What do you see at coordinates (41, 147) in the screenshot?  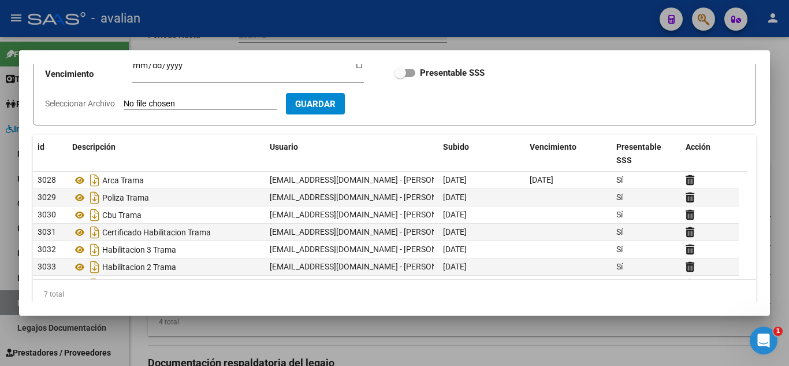 I see `span: id` at bounding box center [41, 147].